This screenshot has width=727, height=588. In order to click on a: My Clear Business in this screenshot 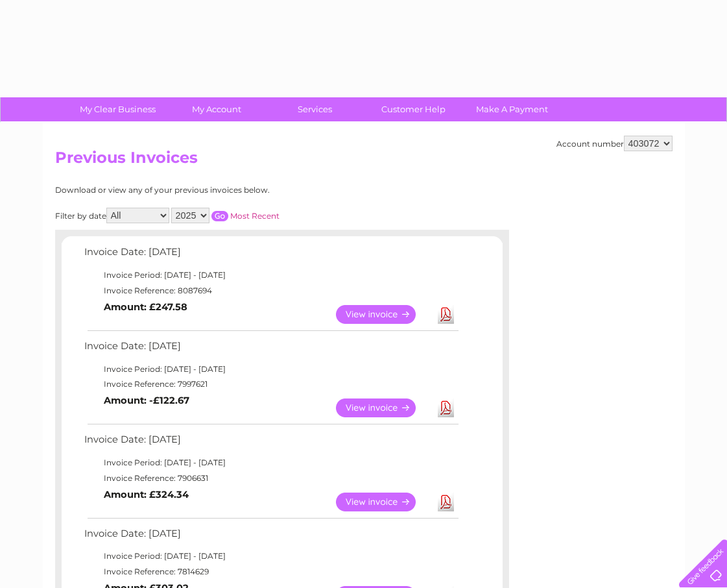, I will do `click(117, 109)`.